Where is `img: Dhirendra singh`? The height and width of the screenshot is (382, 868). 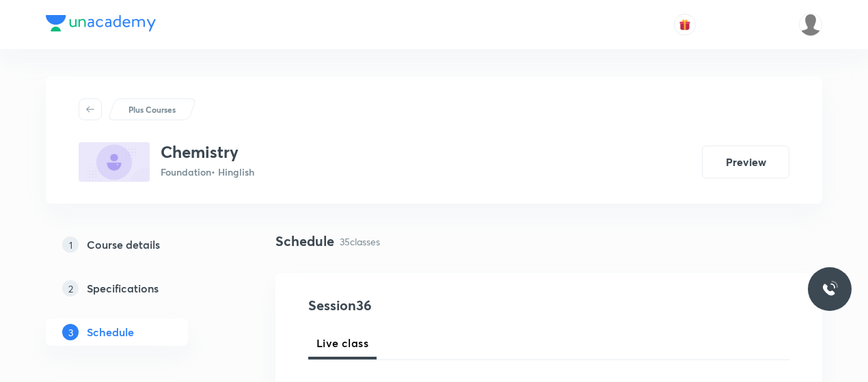 img: Dhirendra singh is located at coordinates (811, 24).